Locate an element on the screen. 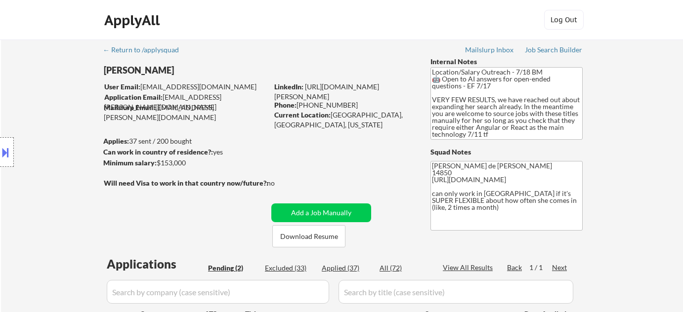  div: Mailslurp Inbox is located at coordinates (490, 50).